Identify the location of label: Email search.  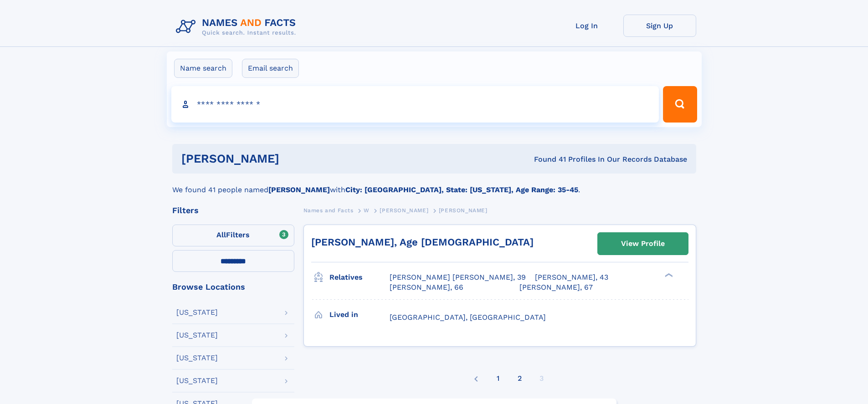
(270, 68).